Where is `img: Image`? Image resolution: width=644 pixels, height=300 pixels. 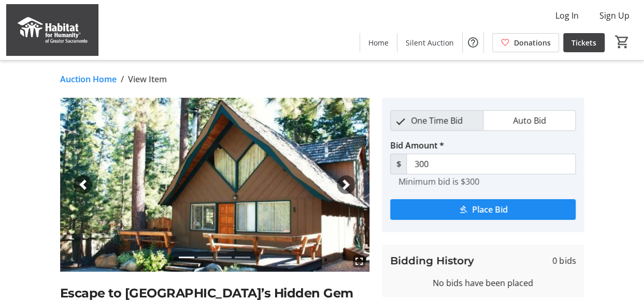
img: Image is located at coordinates (215, 184).